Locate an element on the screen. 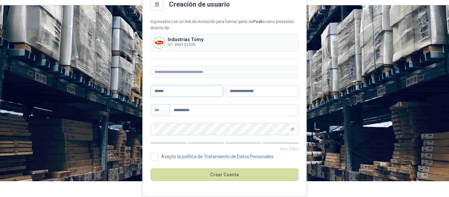 Image resolution: width=449 pixels, height=197 pixels. span: Acepto la is located at coordinates (217, 157).